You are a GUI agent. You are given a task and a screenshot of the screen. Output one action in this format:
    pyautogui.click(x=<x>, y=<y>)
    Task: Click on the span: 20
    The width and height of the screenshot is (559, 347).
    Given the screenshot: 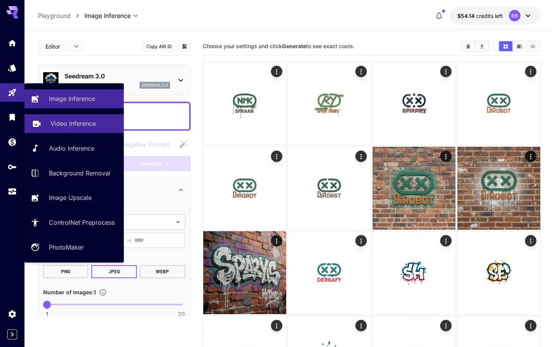 What is the action you would take?
    pyautogui.click(x=182, y=314)
    